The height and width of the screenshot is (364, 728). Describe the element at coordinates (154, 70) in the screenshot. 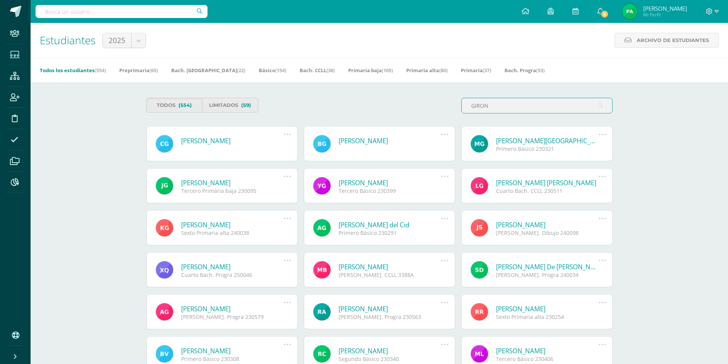

I see `span: (65)` at that location.